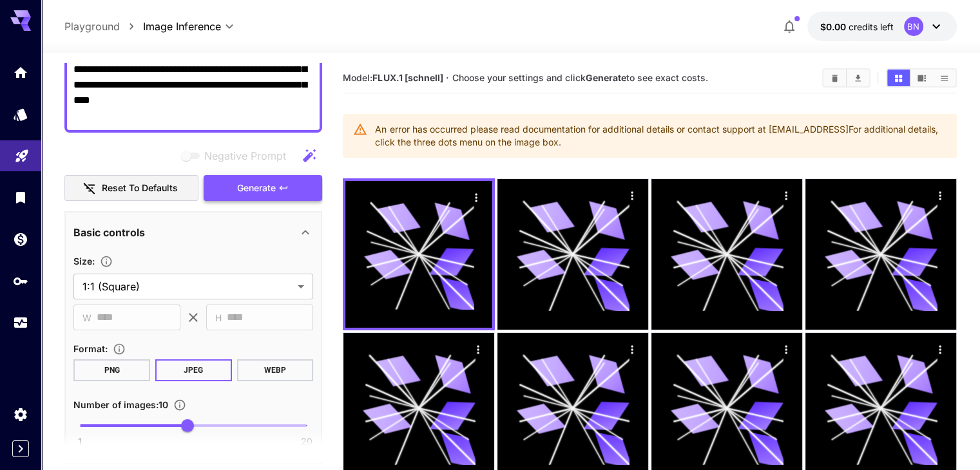 Image resolution: width=980 pixels, height=470 pixels. I want to click on button: $0.00BN, so click(882, 27).